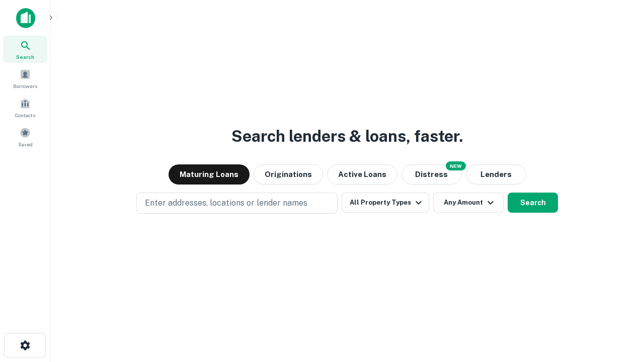 The image size is (644, 362). What do you see at coordinates (288, 175) in the screenshot?
I see `button: Originations` at bounding box center [288, 175].